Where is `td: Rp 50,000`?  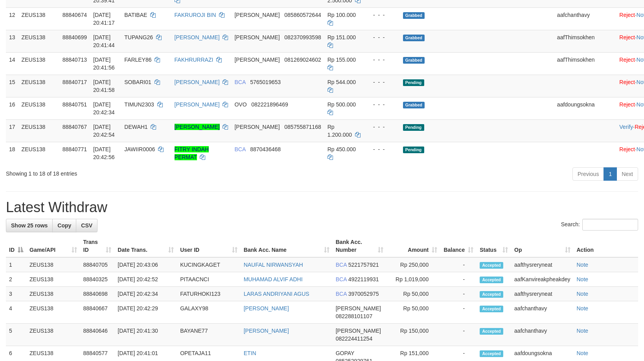 td: Rp 50,000 is located at coordinates (414, 312).